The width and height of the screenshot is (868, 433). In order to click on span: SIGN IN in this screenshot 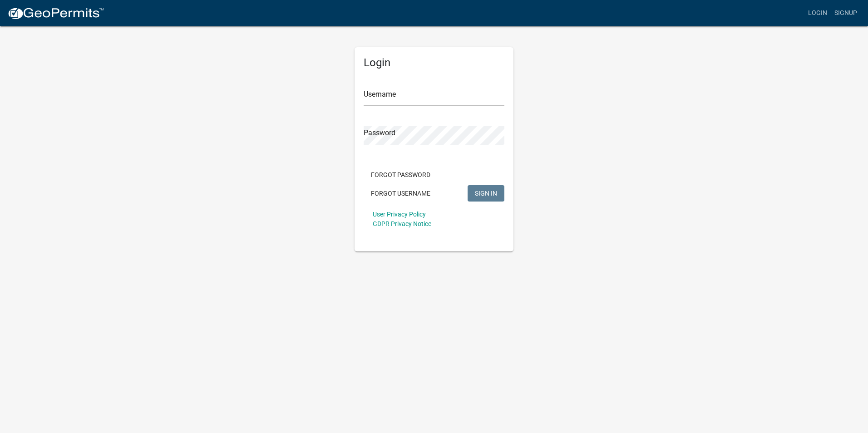, I will do `click(486, 193)`.